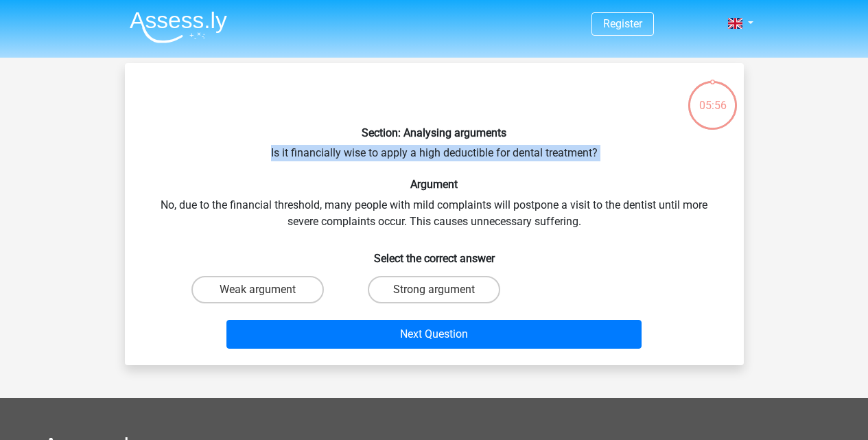 The height and width of the screenshot is (440, 868). I want to click on h6: Argument, so click(435, 184).